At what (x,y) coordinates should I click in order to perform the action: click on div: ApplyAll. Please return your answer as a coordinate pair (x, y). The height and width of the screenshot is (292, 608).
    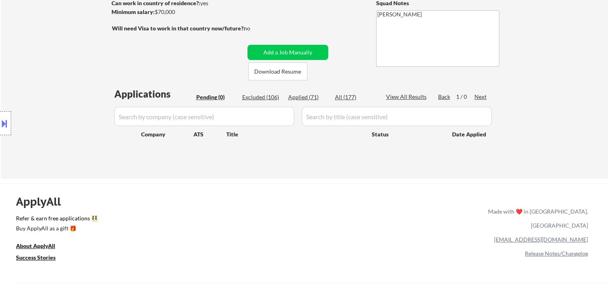
    Looking at the image, I should click on (43, 201).